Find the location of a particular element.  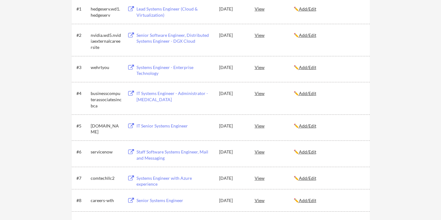

div: nvidia.wd5.nvidiaexternalcareersite is located at coordinates (106, 41).